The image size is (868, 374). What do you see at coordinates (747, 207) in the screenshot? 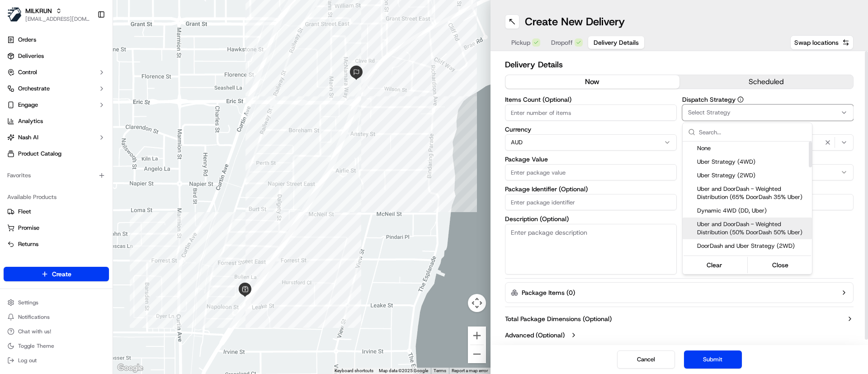
I see `div: Suggestions` at bounding box center [747, 207].